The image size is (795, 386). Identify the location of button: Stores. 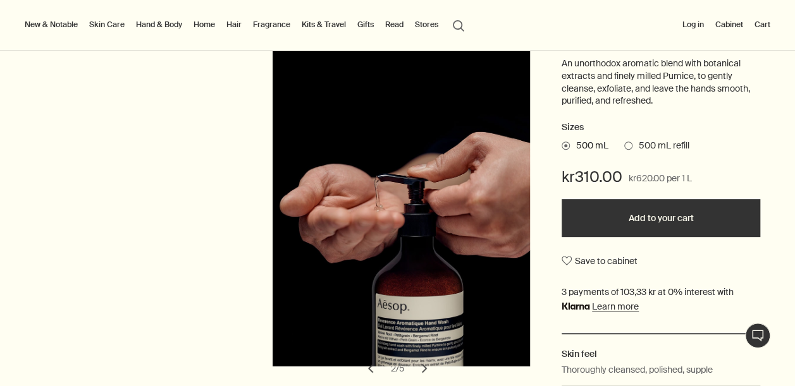
(426, 25).